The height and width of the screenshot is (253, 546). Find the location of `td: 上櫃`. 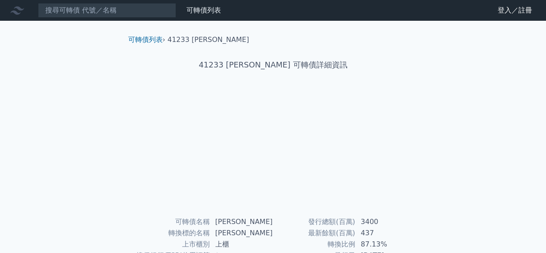

td: 上櫃 is located at coordinates (242, 244).